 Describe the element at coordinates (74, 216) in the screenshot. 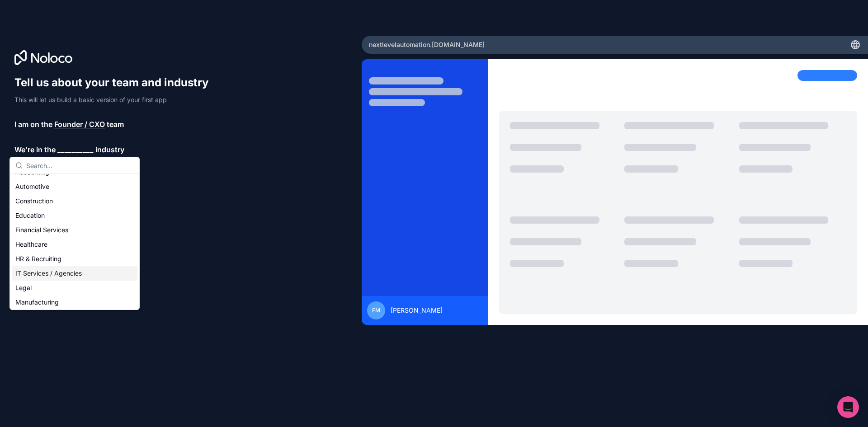

I see `div: Education` at that location.